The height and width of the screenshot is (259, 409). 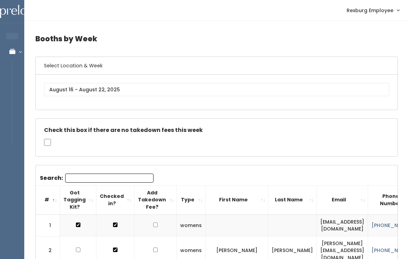 I want to click on h4: Booths by Week, so click(x=217, y=39).